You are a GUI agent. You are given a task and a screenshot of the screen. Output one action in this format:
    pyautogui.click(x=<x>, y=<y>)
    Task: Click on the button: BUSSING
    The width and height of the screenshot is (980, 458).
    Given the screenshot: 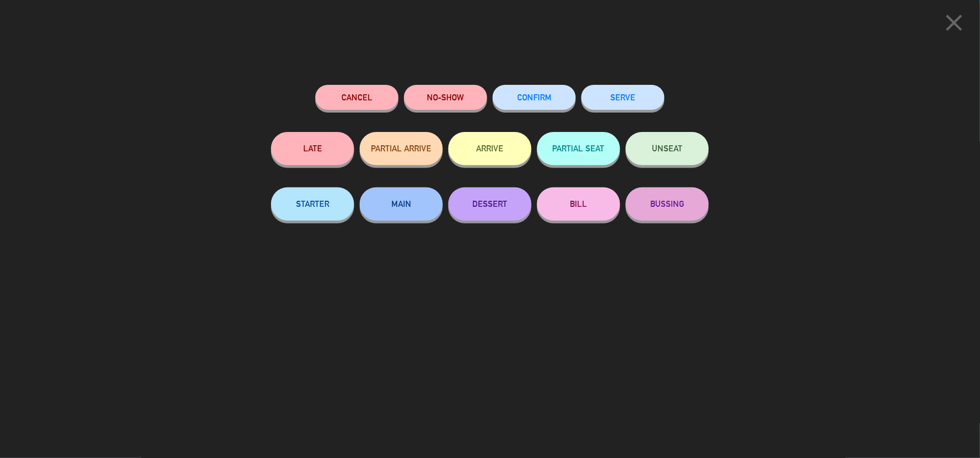 What is the action you would take?
    pyautogui.click(x=667, y=204)
    